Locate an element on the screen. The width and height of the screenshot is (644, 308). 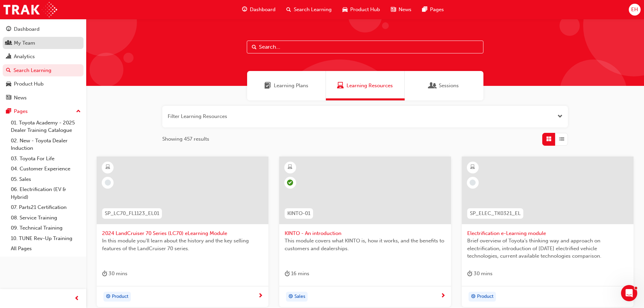
a: KINTO-01KINTO - An introductionThis module covers what KINTO is, how it works, and the benefits t... is located at coordinates (365, 232).